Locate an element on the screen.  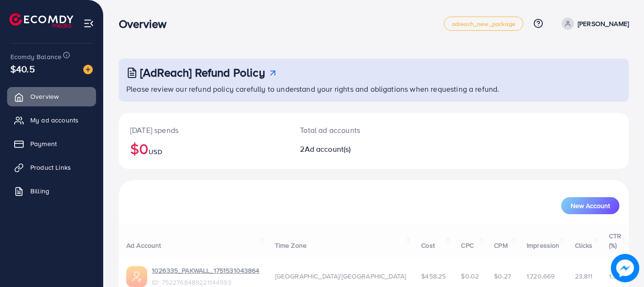
span: $40.5 is located at coordinates (23, 68).